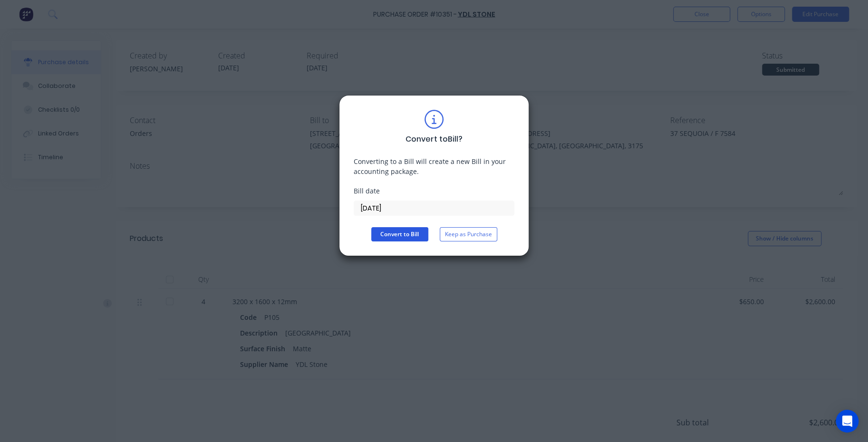 This screenshot has width=868, height=442. Describe the element at coordinates (847, 421) in the screenshot. I see `div: Open Intercom Messenger` at that location.